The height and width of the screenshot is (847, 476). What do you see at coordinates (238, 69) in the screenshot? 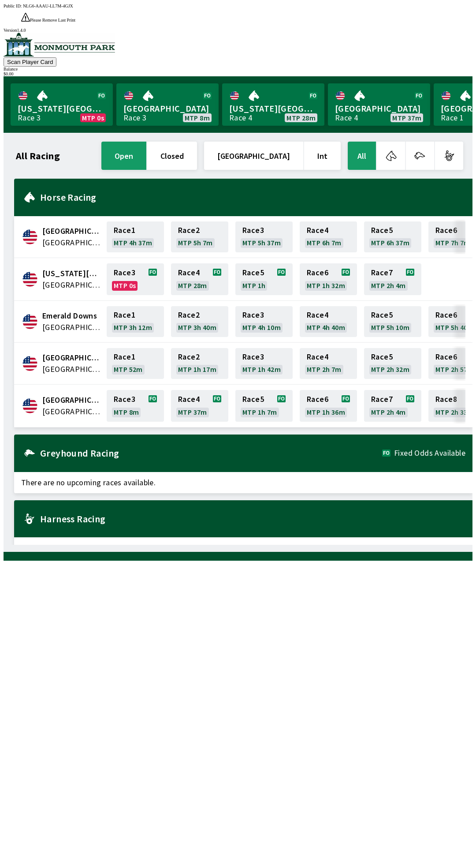
I see `div: Balance` at bounding box center [238, 69].